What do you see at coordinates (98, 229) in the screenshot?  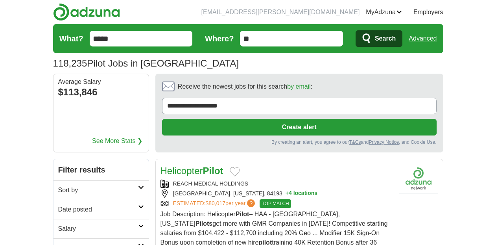 I see `h2: Salary` at bounding box center [98, 229].